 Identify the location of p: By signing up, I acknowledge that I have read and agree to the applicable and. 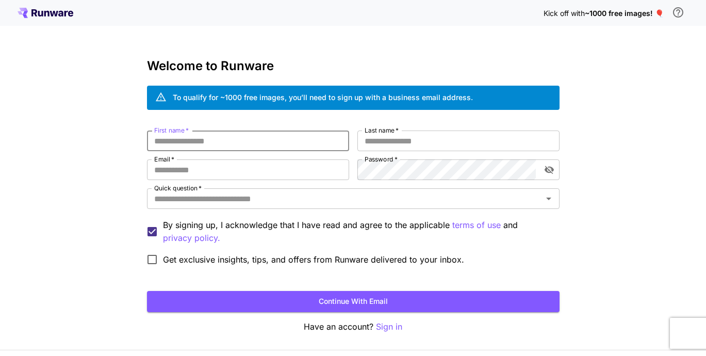
(357, 232).